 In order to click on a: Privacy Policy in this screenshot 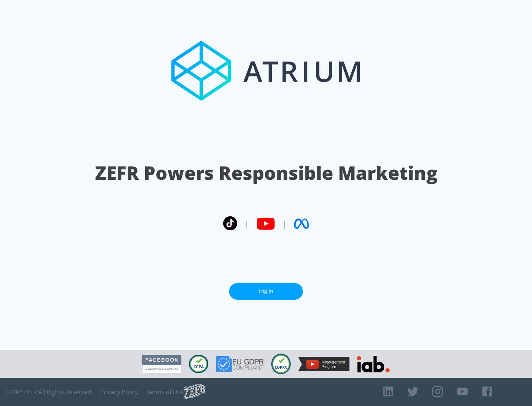, I will do `click(119, 392)`.